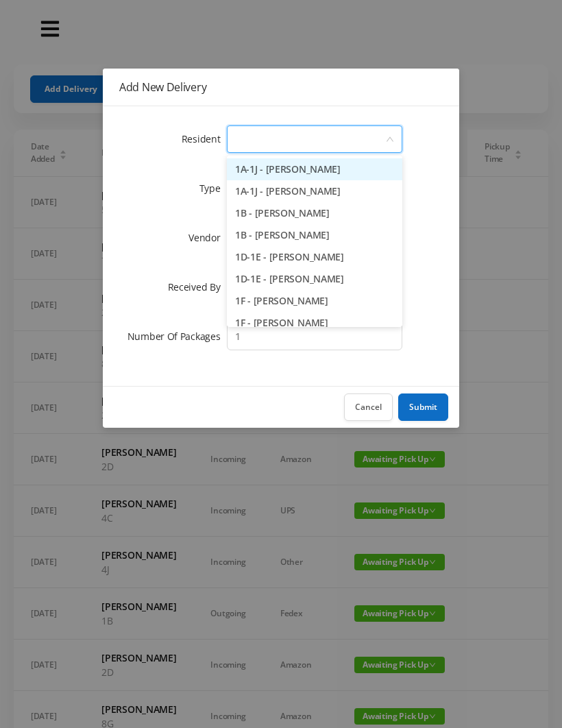  I want to click on button: Submit, so click(423, 407).